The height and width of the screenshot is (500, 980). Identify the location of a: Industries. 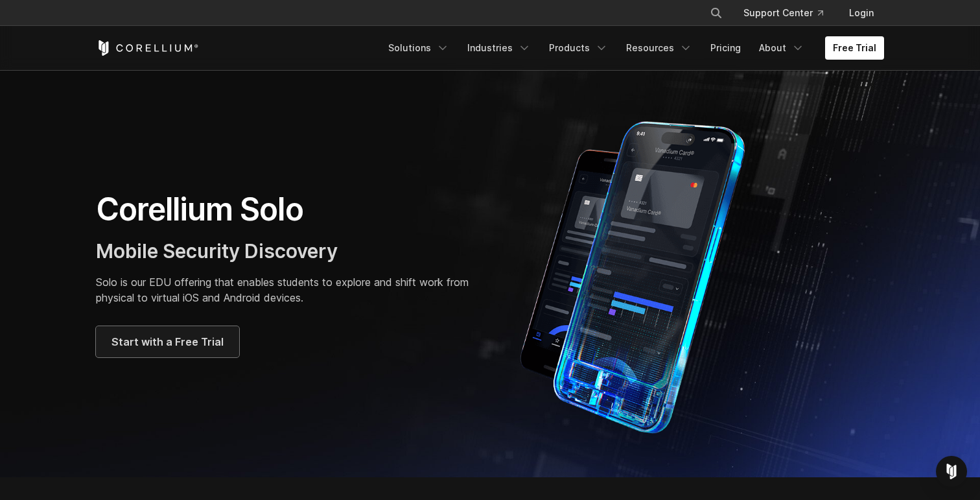
(500, 48).